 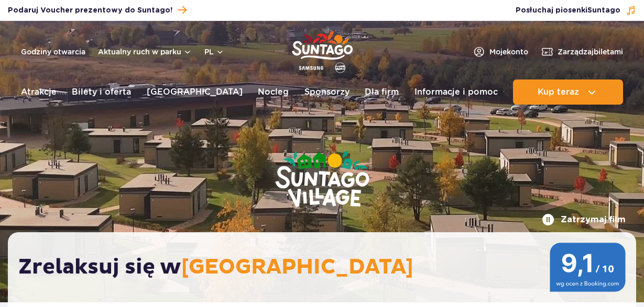 What do you see at coordinates (327, 93) in the screenshot?
I see `a: Sponsorzy` at bounding box center [327, 93].